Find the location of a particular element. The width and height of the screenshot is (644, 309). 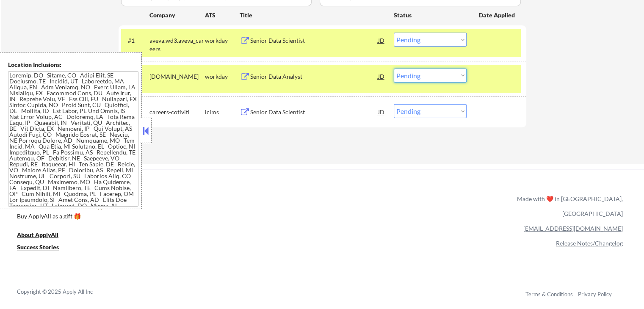

a: About ApplyAll is located at coordinates (44, 236).